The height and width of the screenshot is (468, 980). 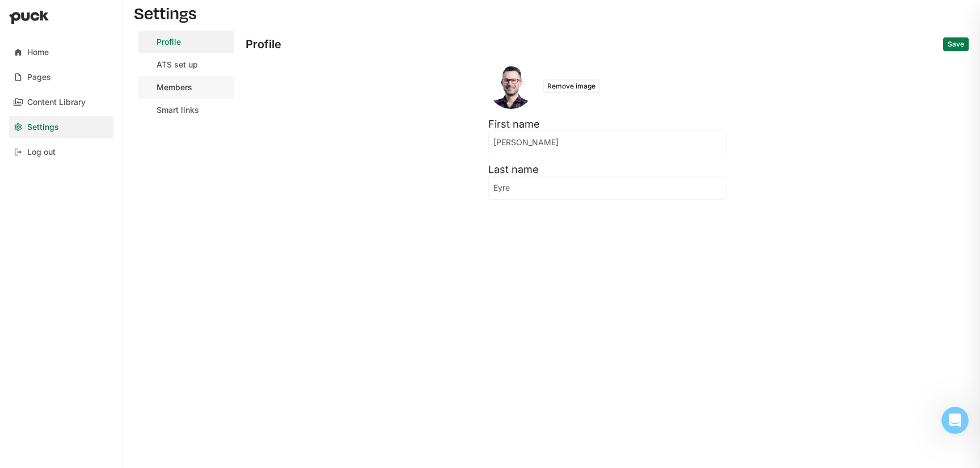 What do you see at coordinates (203, 363) in the screenshot?
I see `button: Send a message…` at bounding box center [203, 363].